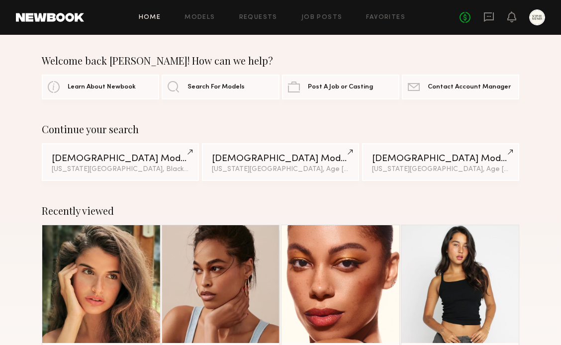 The height and width of the screenshot is (345, 561). I want to click on span: Search For Models, so click(216, 87).